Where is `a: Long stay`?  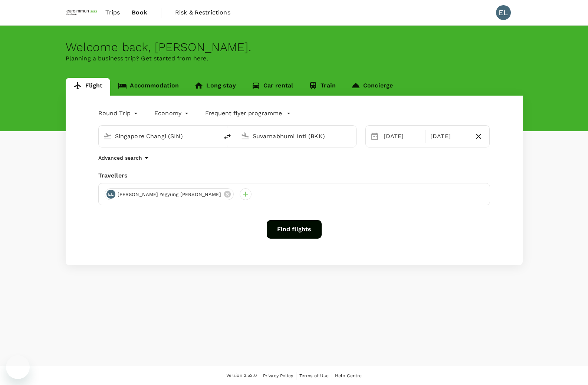
a: Long stay is located at coordinates (215, 87).